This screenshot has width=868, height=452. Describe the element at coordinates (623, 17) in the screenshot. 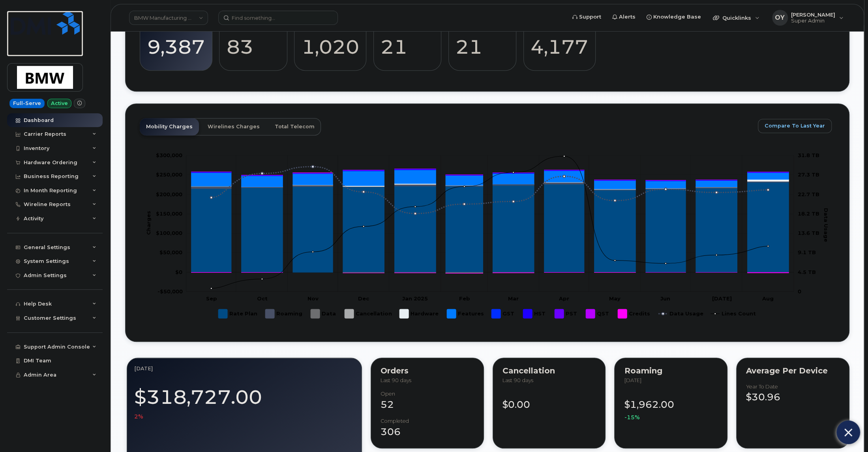

I see `a: Alerts` at that location.